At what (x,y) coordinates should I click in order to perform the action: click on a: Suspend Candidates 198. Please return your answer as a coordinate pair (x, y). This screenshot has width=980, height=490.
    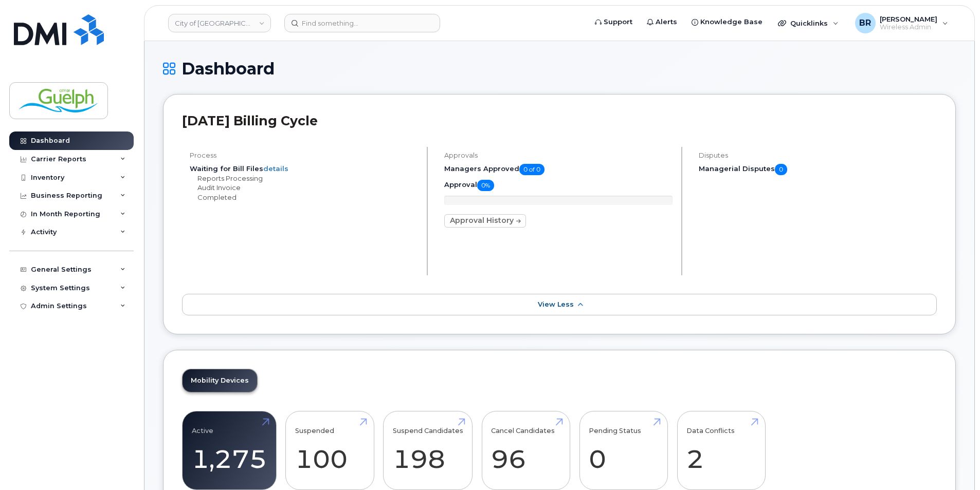
    Looking at the image, I should click on (428, 450).